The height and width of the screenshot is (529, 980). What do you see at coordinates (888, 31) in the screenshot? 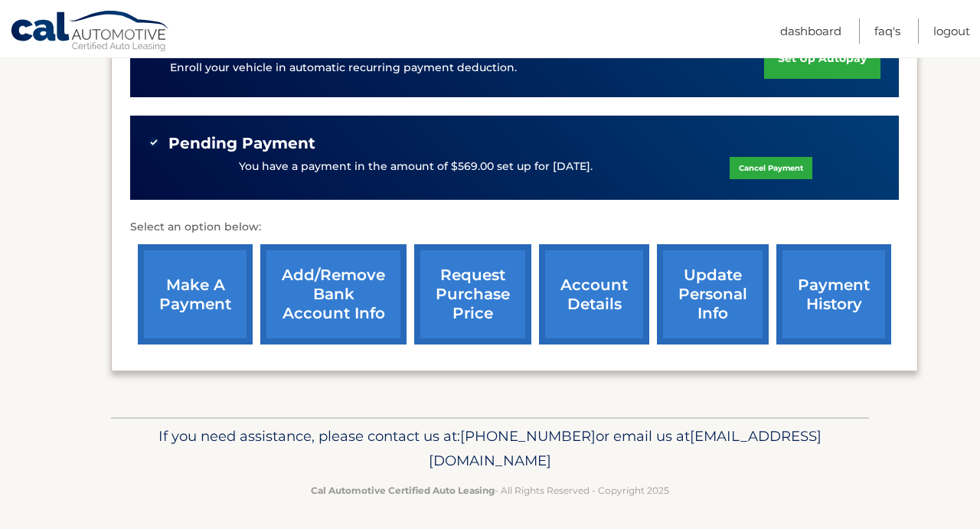
I see `a: FAQ's` at bounding box center [888, 31].